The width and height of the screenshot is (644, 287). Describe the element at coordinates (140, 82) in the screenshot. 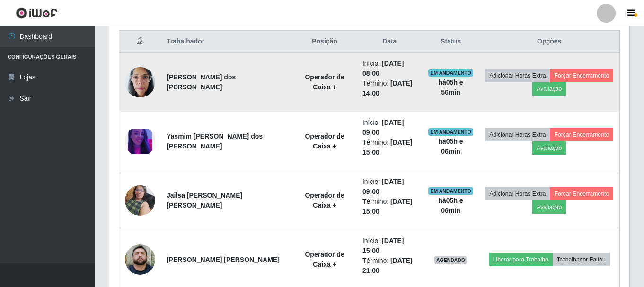

I see `img: 1740495747223.jpeg` at that location.